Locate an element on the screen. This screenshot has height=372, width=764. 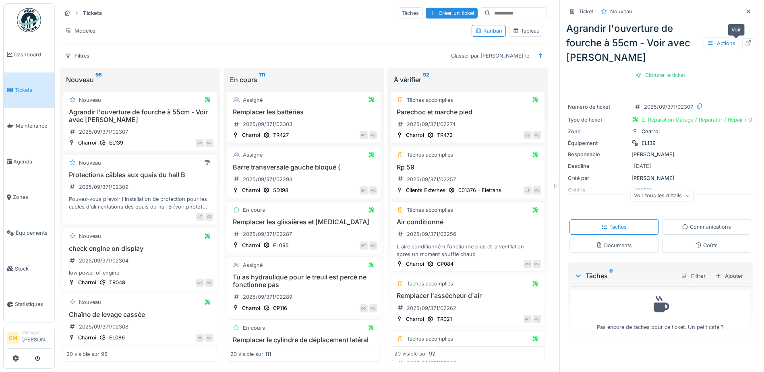
div: Pas encore de tâches pour ce ticket. Un petit café ? is located at coordinates (660, 312).